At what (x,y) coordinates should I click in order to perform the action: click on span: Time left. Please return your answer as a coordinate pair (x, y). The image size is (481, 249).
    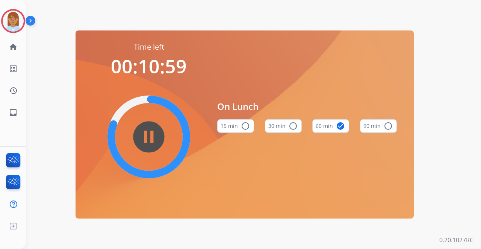
    Looking at the image, I should click on (149, 47).